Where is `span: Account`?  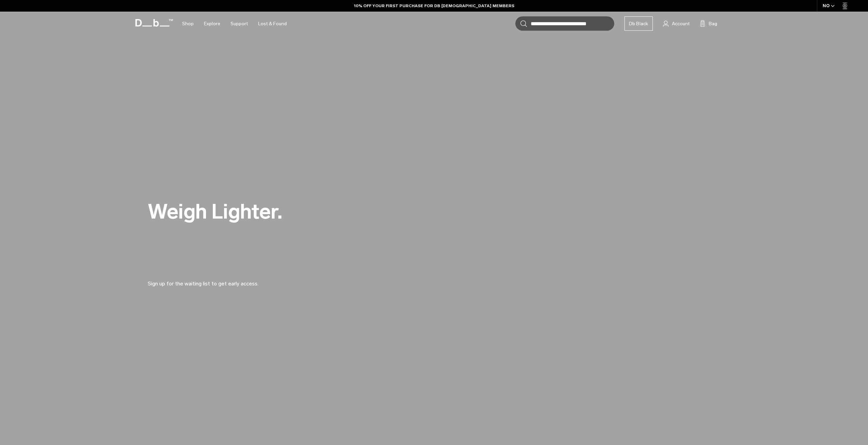 span: Account is located at coordinates (681, 23).